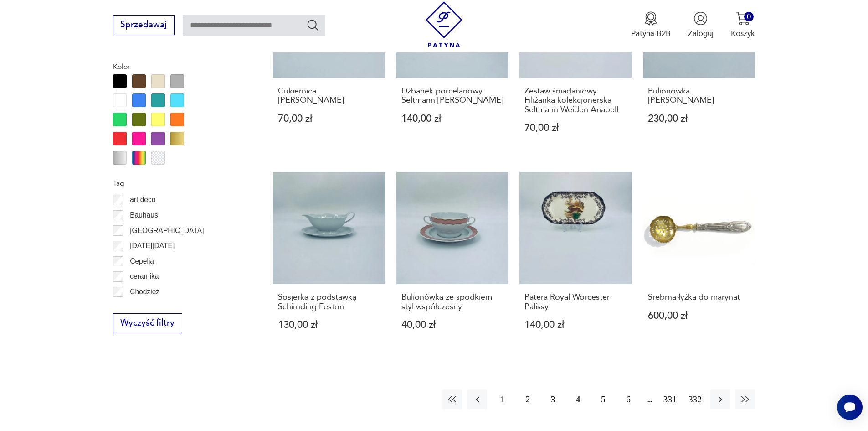 The image size is (868, 431). Describe the element at coordinates (552, 399) in the screenshot. I see `button: 3` at that location.